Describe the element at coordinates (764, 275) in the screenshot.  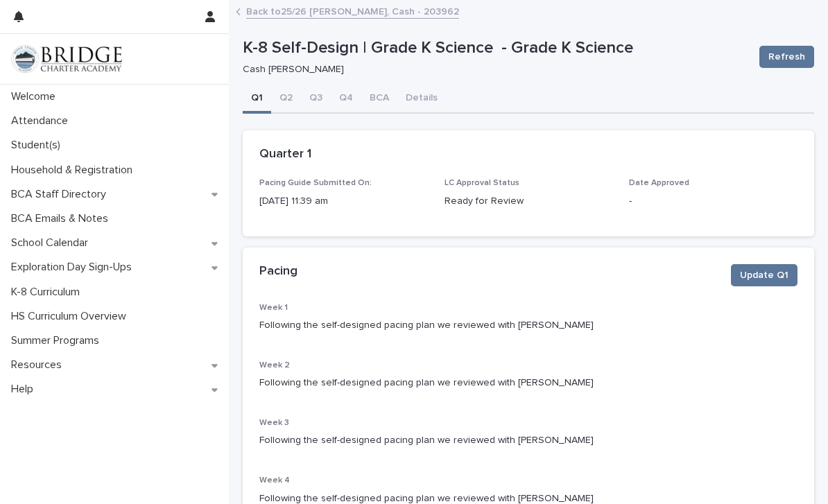
I see `span: Update Q1` at that location.